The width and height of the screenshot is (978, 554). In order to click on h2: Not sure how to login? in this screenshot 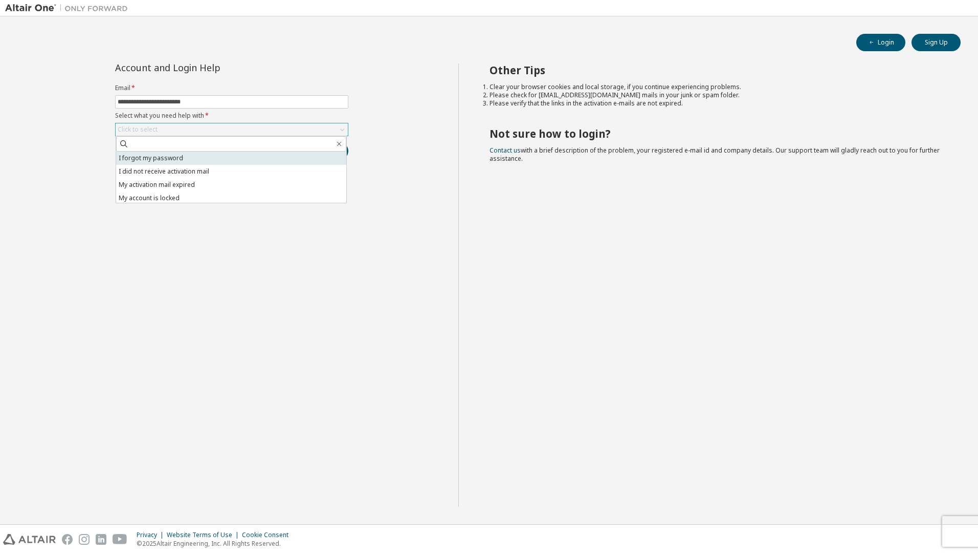, I will do `click(716, 134)`.